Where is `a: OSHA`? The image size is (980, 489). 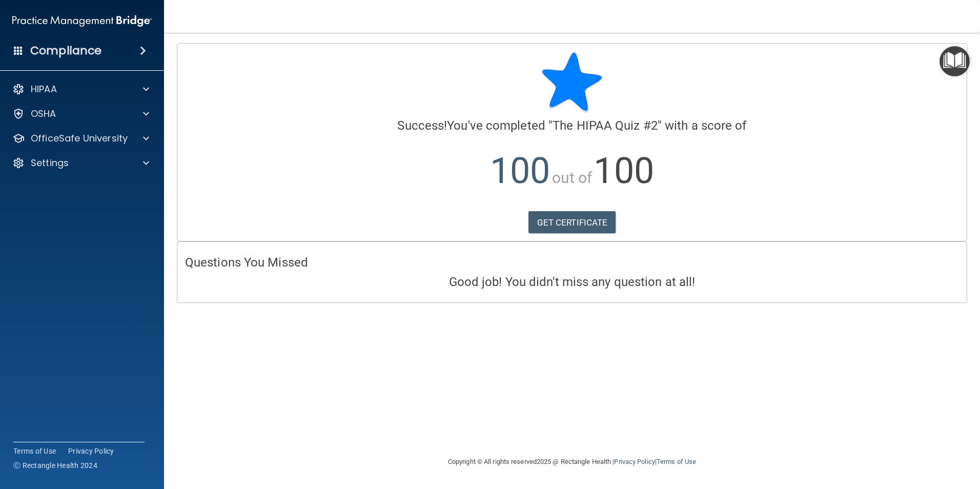
a: OSHA is located at coordinates (80, 114).